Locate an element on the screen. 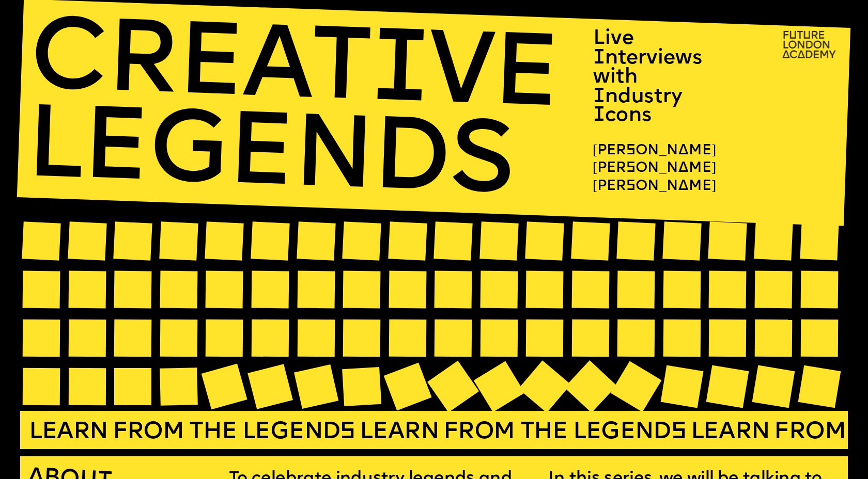 This screenshot has width=868, height=479. span: Industry Icons is located at coordinates (640, 107).